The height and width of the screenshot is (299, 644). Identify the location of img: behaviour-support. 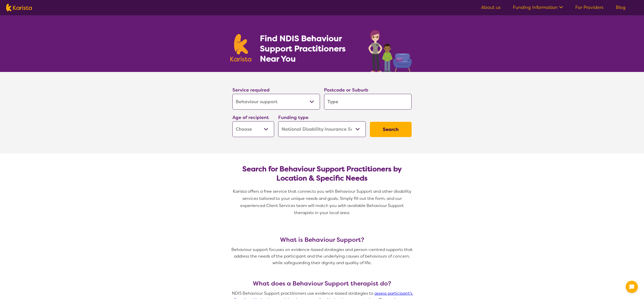
(390, 50).